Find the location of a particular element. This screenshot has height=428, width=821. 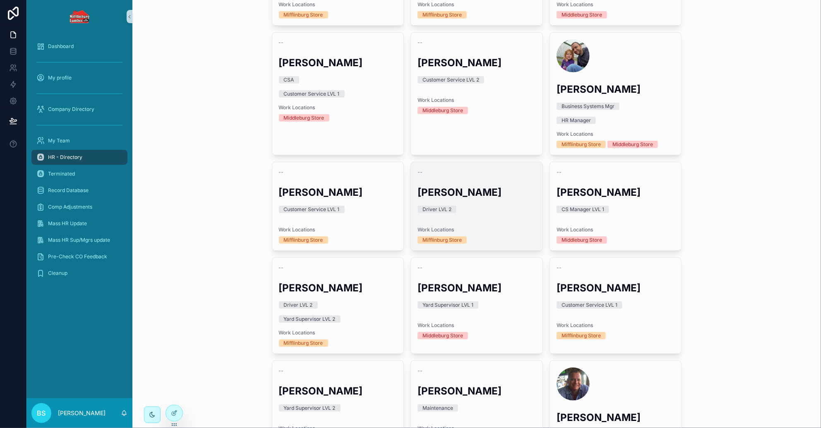

a: Company Directory is located at coordinates (79, 109).